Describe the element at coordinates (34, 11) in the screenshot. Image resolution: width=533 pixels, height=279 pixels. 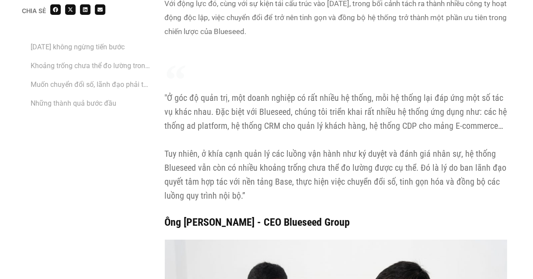
I see `div: Chia sẻ` at that location.